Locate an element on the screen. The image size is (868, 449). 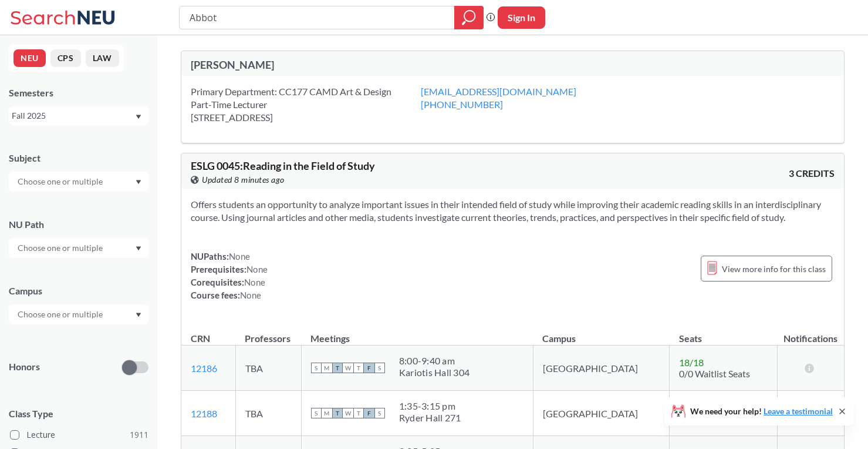
div: Fall 2025Dropdown arrow is located at coordinates (79, 116).